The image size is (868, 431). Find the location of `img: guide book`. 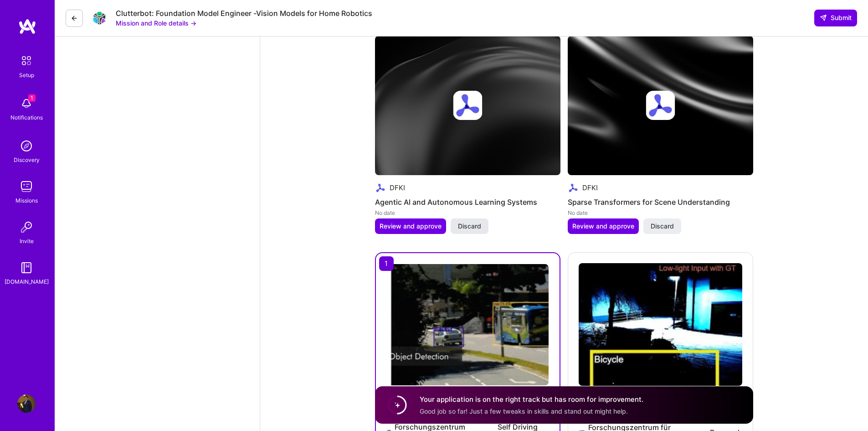

img: guide book is located at coordinates (27, 268).